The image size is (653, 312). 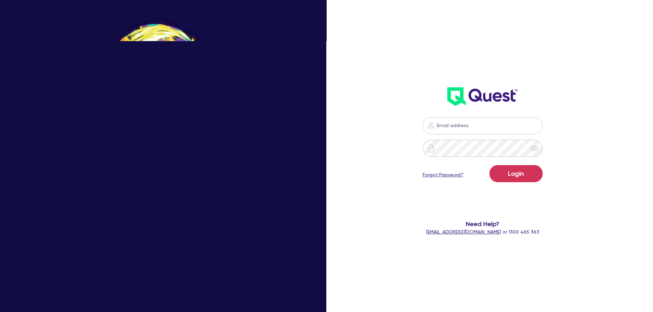 What do you see at coordinates (516, 174) in the screenshot?
I see `button: Login` at bounding box center [516, 174].